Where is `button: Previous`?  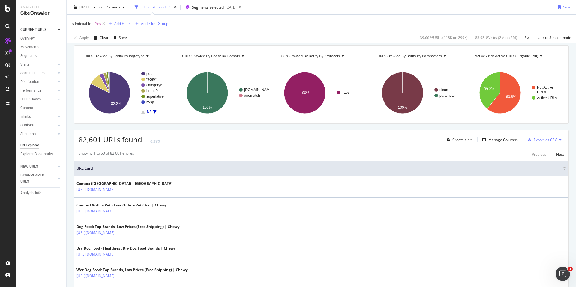 button: Previous is located at coordinates (539, 155).